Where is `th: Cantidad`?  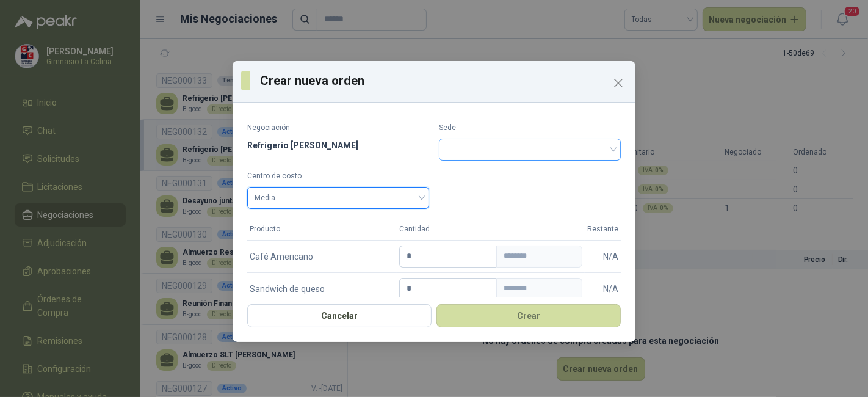
th: Cantidad is located at coordinates (491, 229).